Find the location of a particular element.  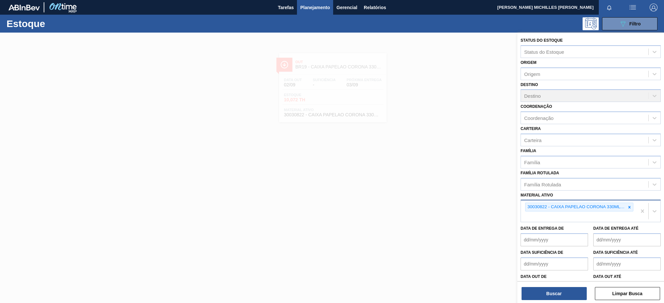

label: Status do Estoque is located at coordinates (542, 40).